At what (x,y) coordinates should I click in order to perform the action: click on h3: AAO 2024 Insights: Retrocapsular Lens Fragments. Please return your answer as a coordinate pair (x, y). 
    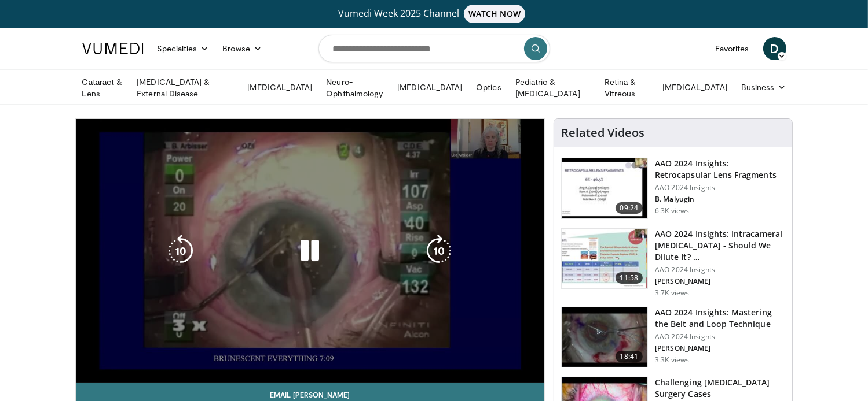
    Looking at the image, I should click on (720, 170).